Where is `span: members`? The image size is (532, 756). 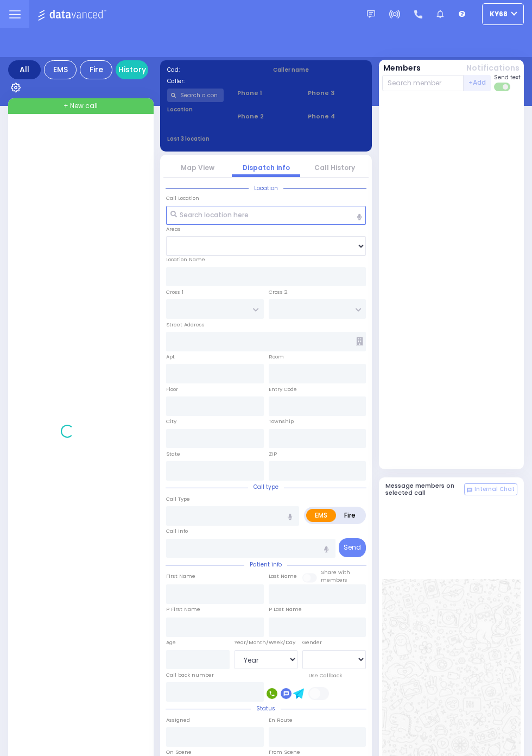
span: members is located at coordinates (334, 579).